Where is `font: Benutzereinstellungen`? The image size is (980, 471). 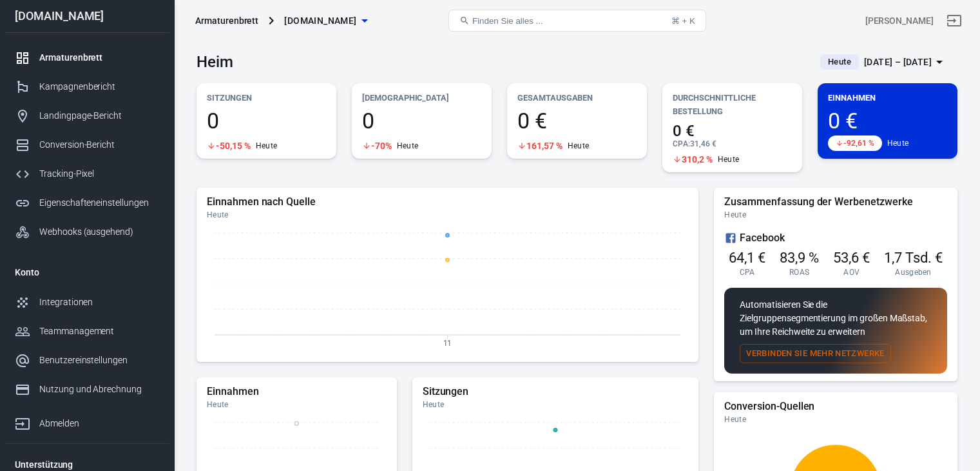
font: Benutzereinstellungen is located at coordinates (83, 360).